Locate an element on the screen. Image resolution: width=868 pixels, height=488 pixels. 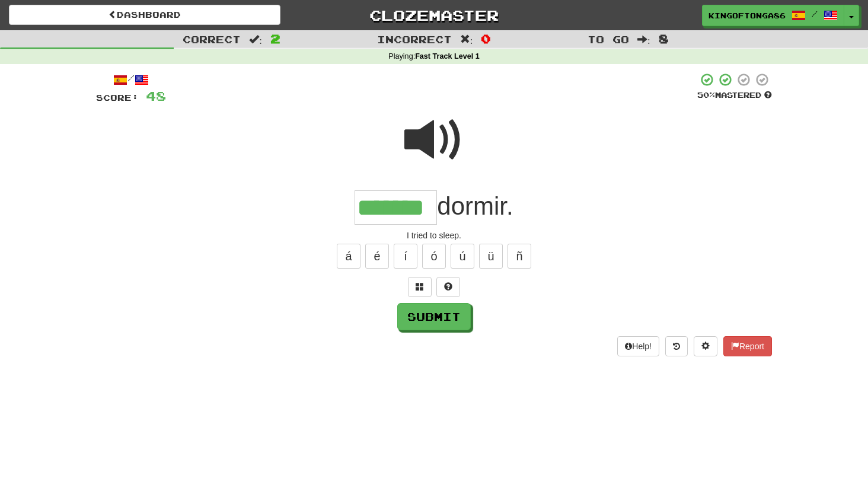
button: Round history (alt+y) is located at coordinates (677, 346).